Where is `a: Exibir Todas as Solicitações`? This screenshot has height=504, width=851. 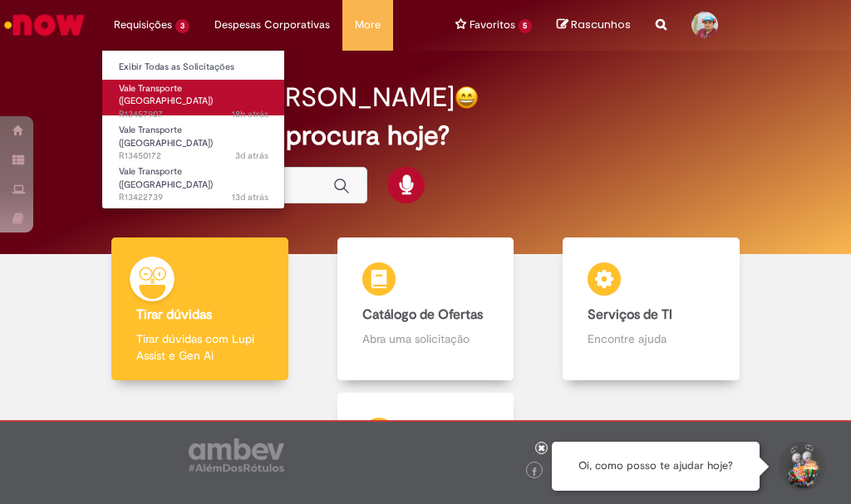
a: Exibir Todas as Solicitações is located at coordinates (194, 67).